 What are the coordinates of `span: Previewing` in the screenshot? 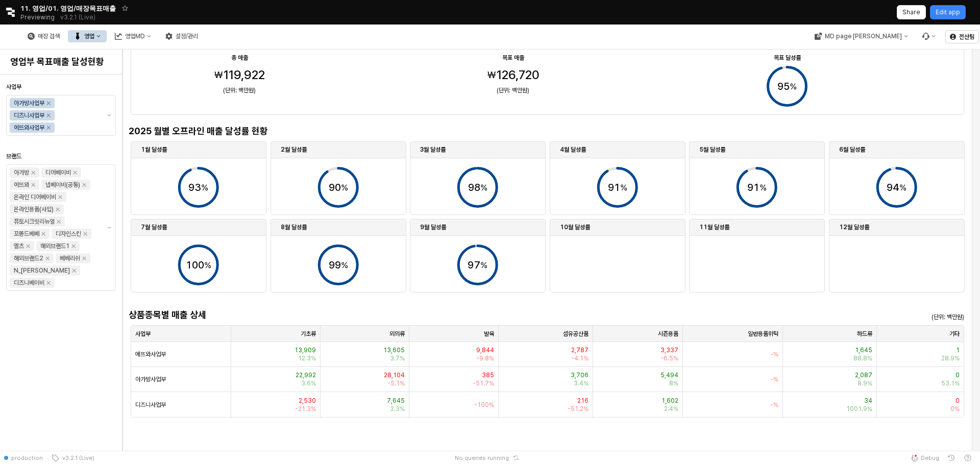 It's located at (37, 17).